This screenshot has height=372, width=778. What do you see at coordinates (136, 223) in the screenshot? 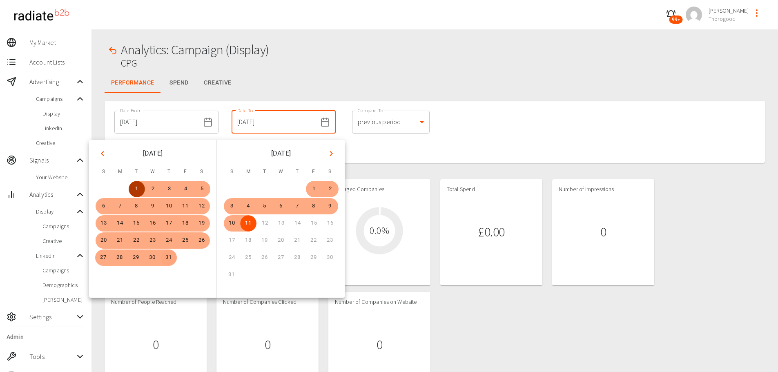
I see `button: Jul 15, 2025` at bounding box center [136, 223].